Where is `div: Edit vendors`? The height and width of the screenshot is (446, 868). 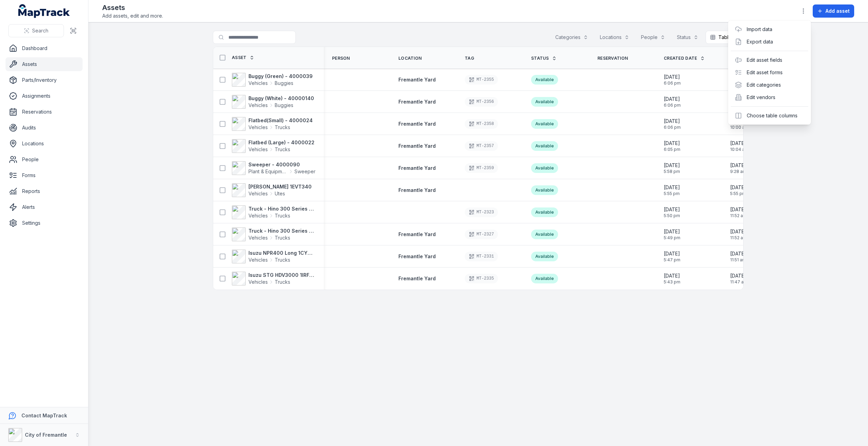 div: Edit vendors is located at coordinates (769, 97).